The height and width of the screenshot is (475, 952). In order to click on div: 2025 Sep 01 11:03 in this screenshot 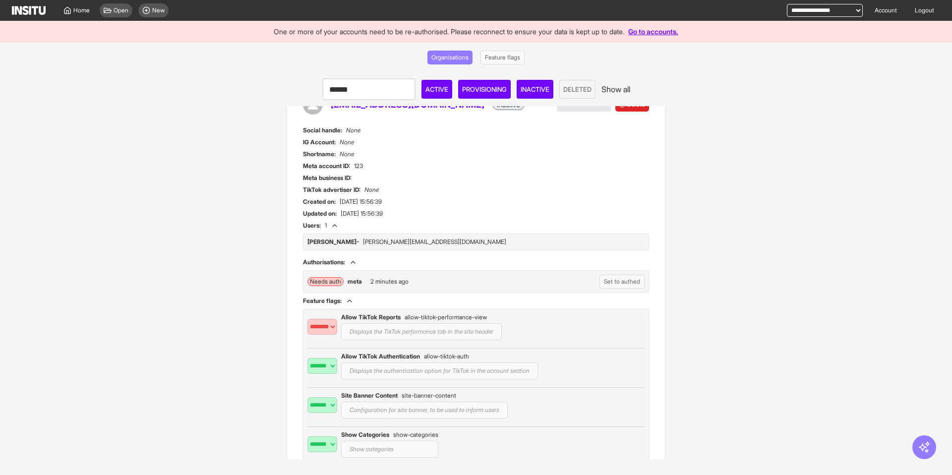, I will do `click(416, 282)`.